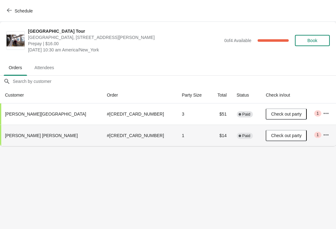 The width and height of the screenshot is (336, 229). What do you see at coordinates (221, 135) in the screenshot?
I see `td: $14` at bounding box center [221, 135].